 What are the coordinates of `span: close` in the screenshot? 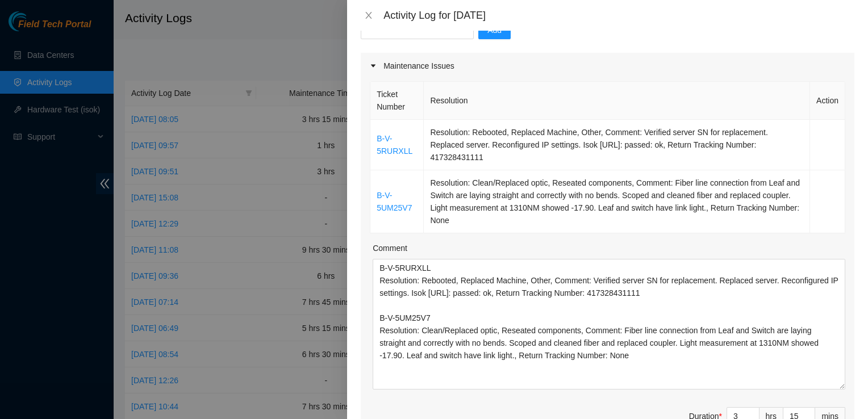 It's located at (368, 16).